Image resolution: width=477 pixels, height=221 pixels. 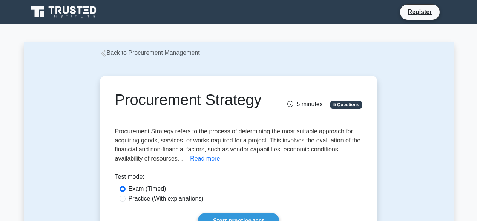 I want to click on h1: Procurement Strategy, so click(x=196, y=100).